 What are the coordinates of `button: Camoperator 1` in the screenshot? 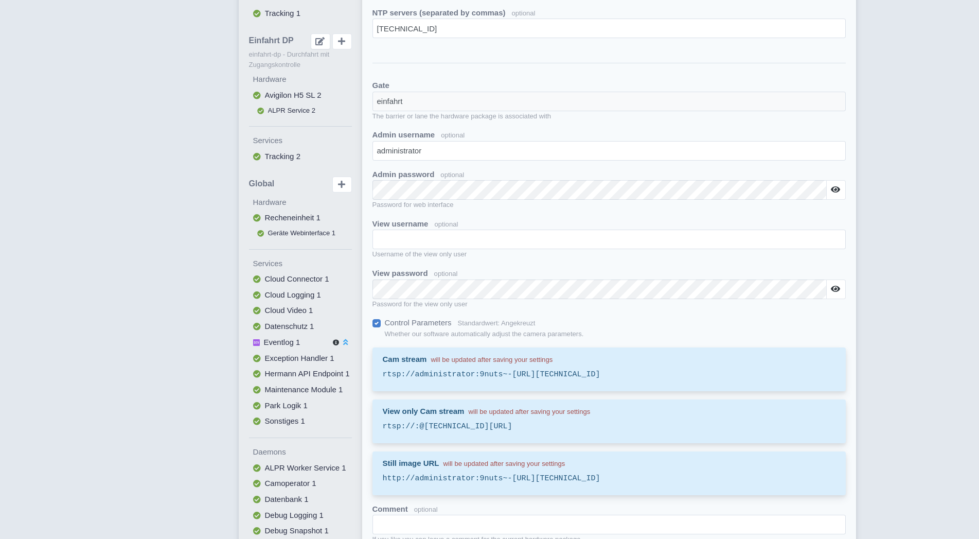 It's located at (301, 483).